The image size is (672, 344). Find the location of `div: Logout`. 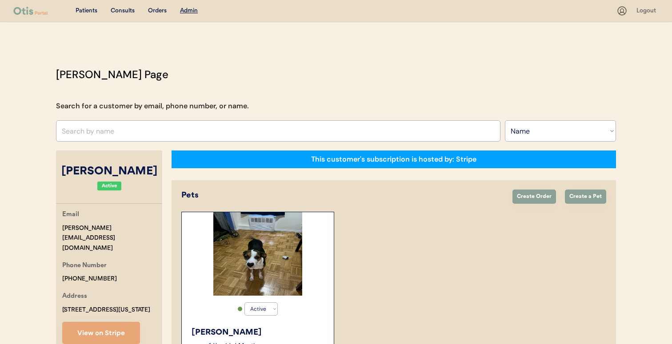

div: Logout is located at coordinates (648, 11).